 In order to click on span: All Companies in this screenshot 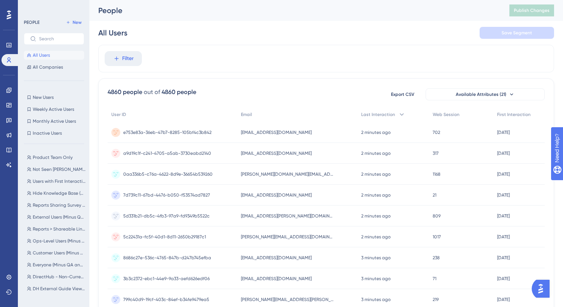, I will do `click(48, 67)`.